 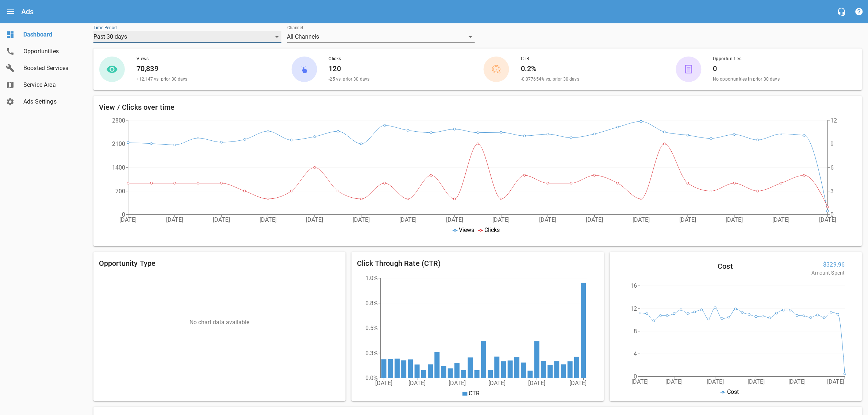 What do you see at coordinates (51, 102) in the screenshot?
I see `span: Ads Settings` at bounding box center [51, 102].